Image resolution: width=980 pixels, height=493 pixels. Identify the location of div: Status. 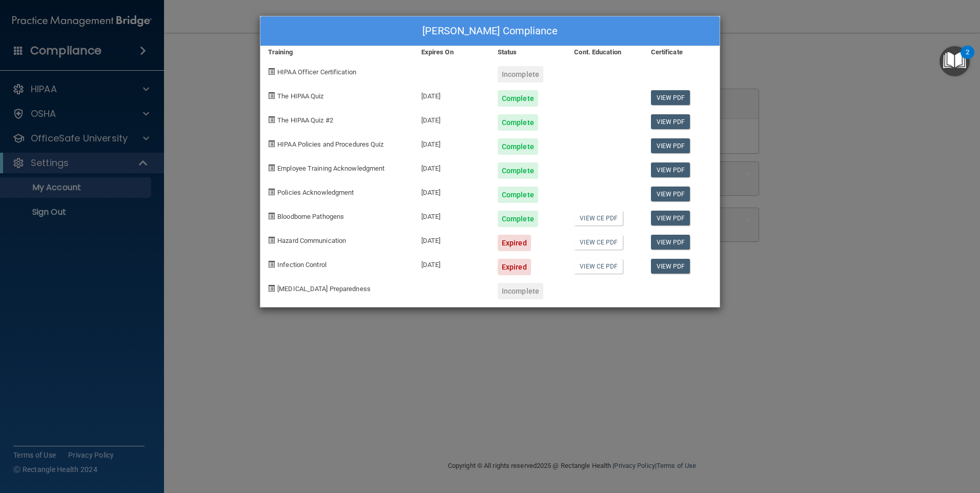
(528, 53).